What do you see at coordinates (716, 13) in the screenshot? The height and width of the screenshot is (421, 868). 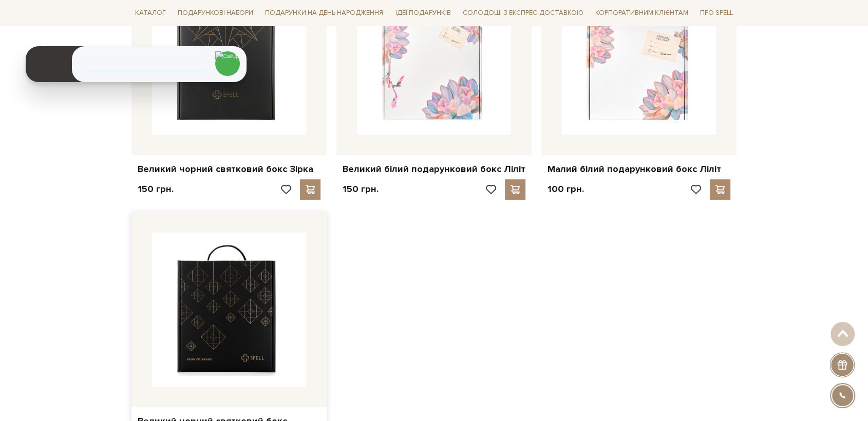 I see `a: Про Spell` at bounding box center [716, 13].